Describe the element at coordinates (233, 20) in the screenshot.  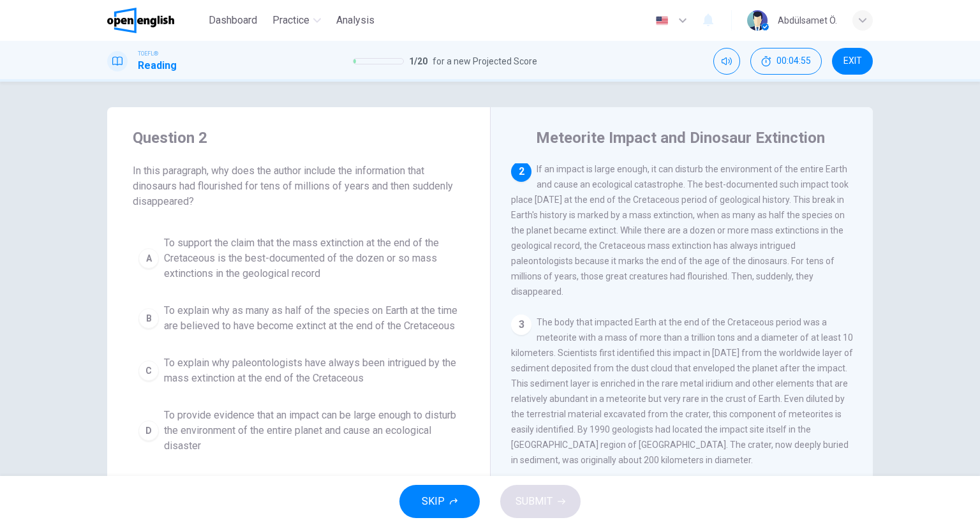
I see `a: Dashboard` at that location.